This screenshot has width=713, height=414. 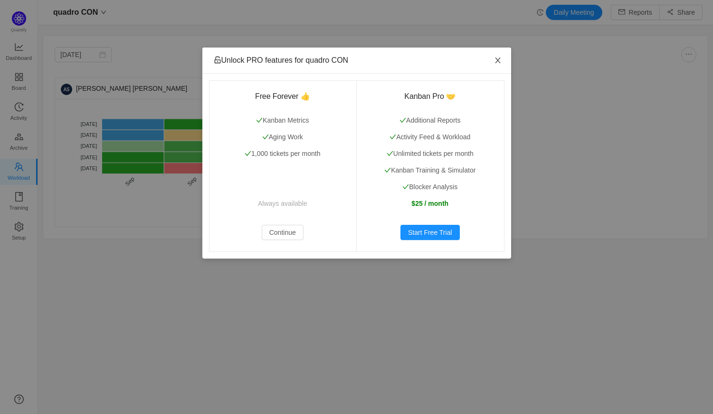 I want to click on p: Always available, so click(x=283, y=203).